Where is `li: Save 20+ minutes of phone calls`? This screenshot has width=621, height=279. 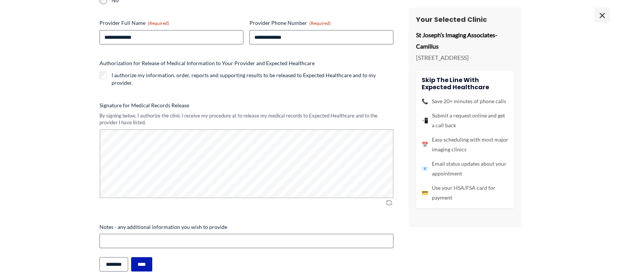
li: Save 20+ minutes of phone calls is located at coordinates (465, 101).